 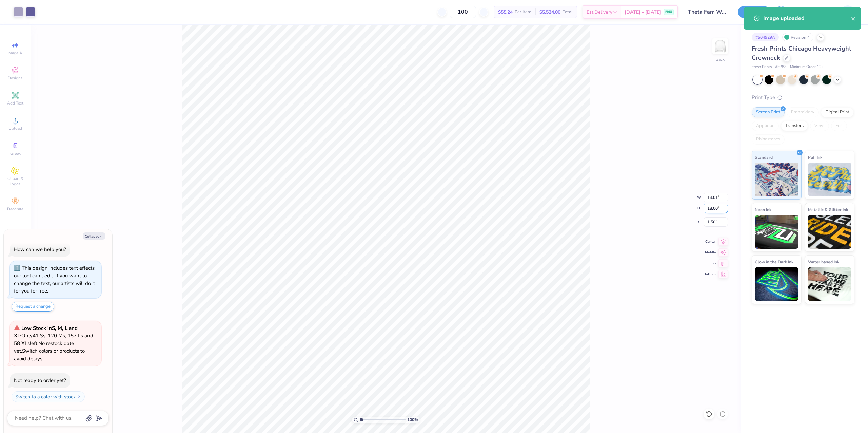 What do you see at coordinates (815, 157) in the screenshot?
I see `span: Puff Ink` at bounding box center [815, 157].